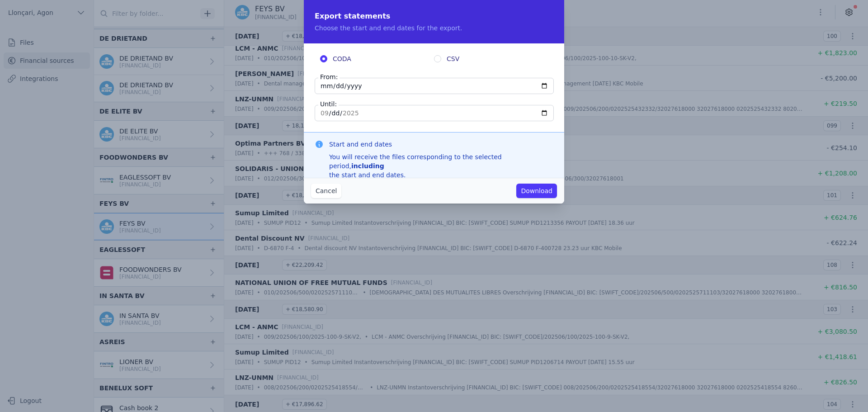 The height and width of the screenshot is (412, 868). Describe the element at coordinates (377, 59) in the screenshot. I see `label: CODA` at that location.